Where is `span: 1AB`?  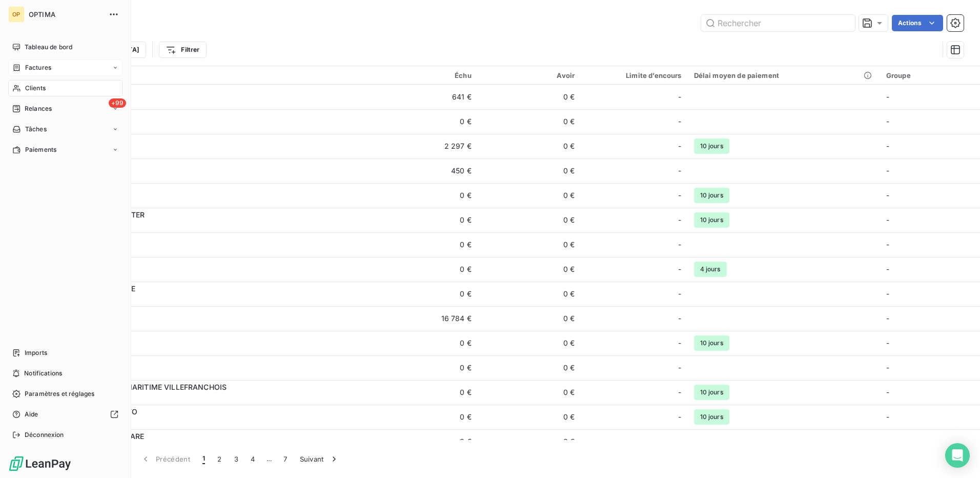
span: 1AB is located at coordinates (220, 176).